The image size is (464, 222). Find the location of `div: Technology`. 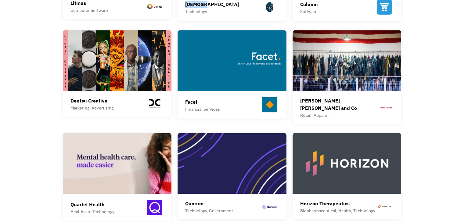

div: Technology is located at coordinates (212, 12).